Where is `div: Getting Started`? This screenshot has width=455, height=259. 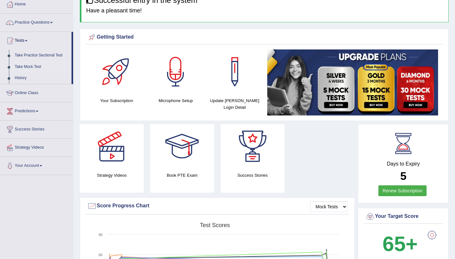 div: Getting Started is located at coordinates (264, 37).